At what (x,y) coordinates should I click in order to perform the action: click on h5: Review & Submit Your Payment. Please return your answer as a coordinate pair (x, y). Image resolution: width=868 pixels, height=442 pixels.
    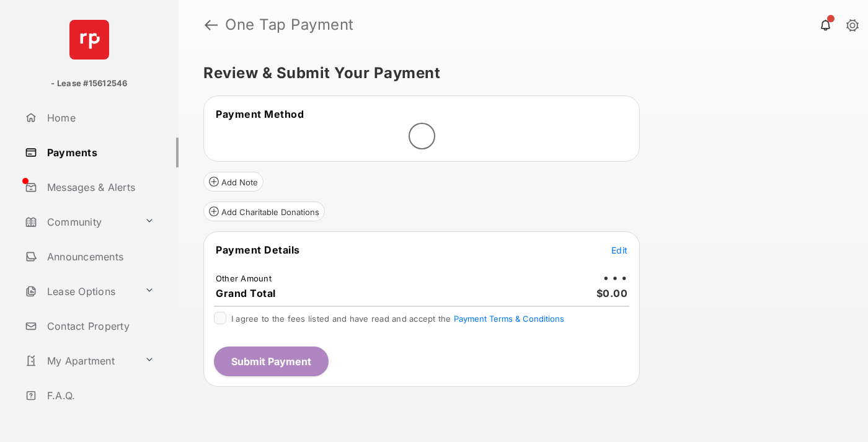
    Looking at the image, I should click on (518, 73).